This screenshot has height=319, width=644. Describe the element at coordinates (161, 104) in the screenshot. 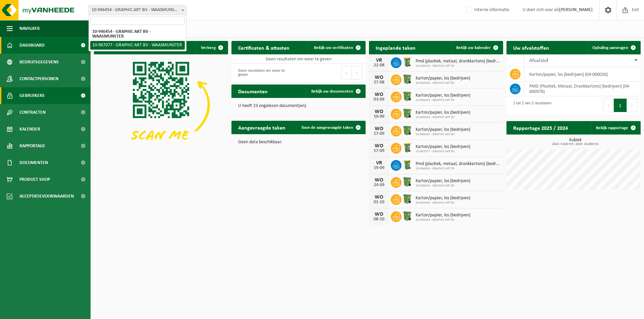

I see `img: Download de VHEPlus App` at that location.